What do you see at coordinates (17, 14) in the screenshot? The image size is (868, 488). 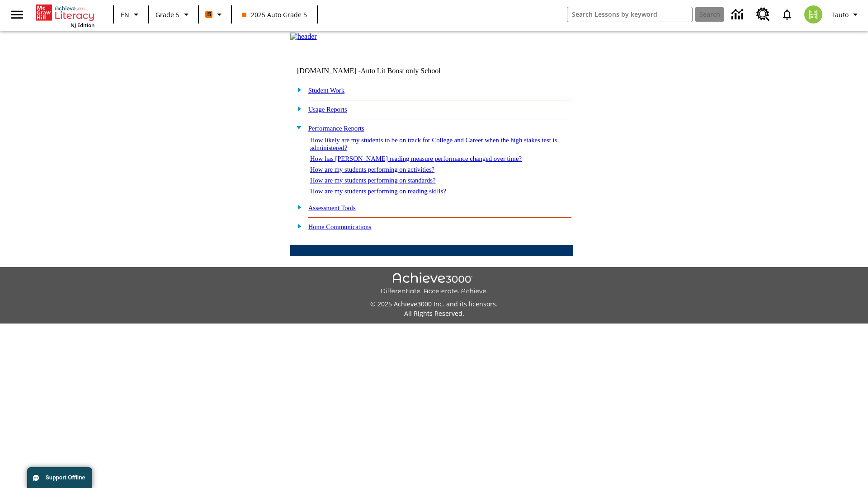 I see `button: Open side menu` at bounding box center [17, 14].